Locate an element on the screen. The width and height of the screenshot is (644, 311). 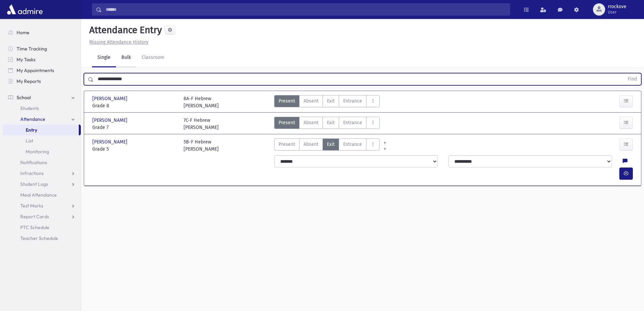
a: Single is located at coordinates (104, 58).